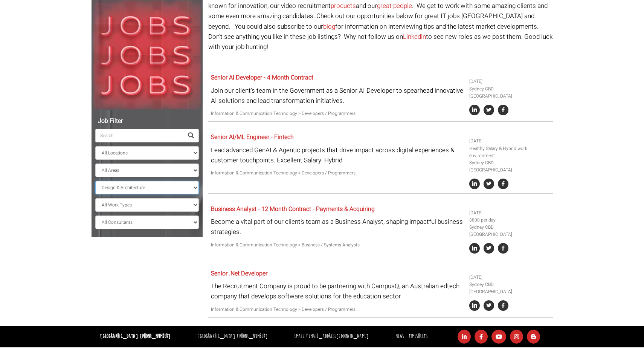 The height and width of the screenshot is (350, 644). I want to click on p: The Recruitment Company is proud to be partnering with CampusQ, an Australian edtech company that..., so click(337, 291).